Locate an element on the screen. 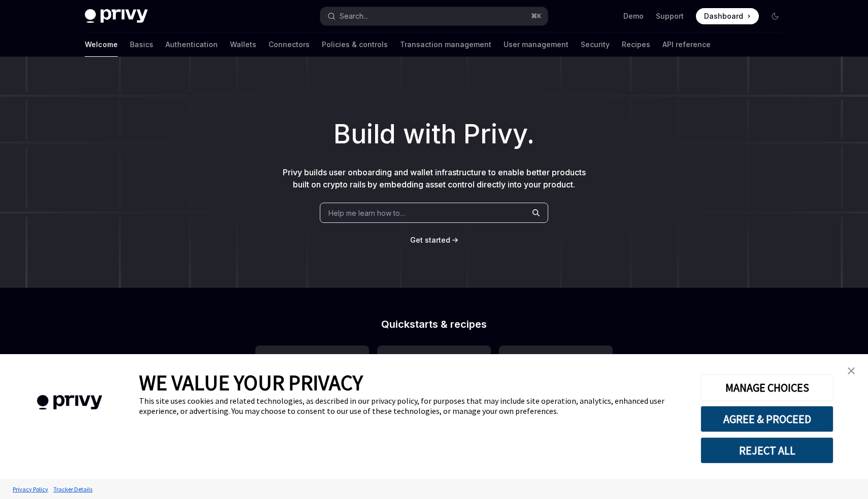  h1: Build with Privy. is located at coordinates (434, 135).